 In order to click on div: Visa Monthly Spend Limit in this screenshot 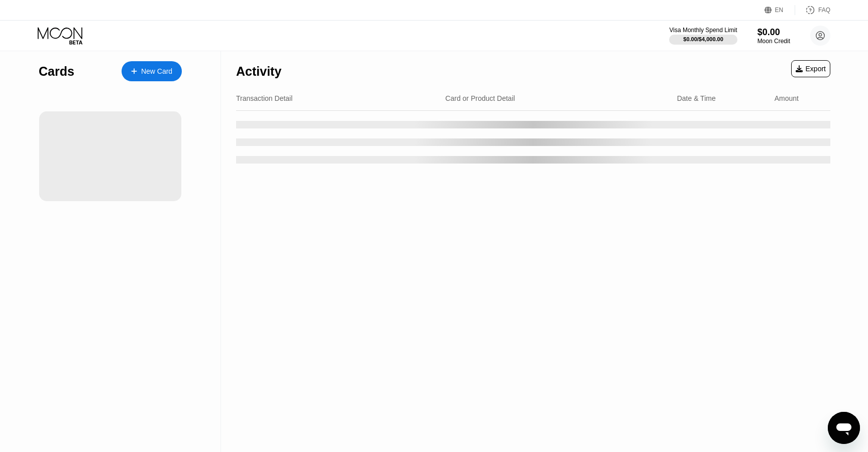, I will do `click(702, 30)`.